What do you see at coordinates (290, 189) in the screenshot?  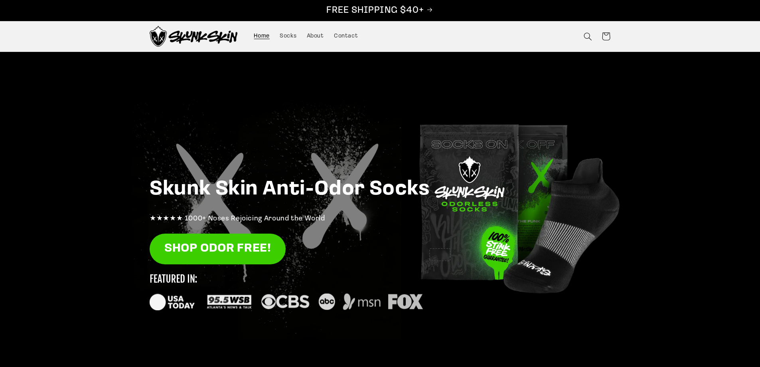 I see `strong: Skunk Skin Anti-Odor Socks` at bounding box center [290, 189].